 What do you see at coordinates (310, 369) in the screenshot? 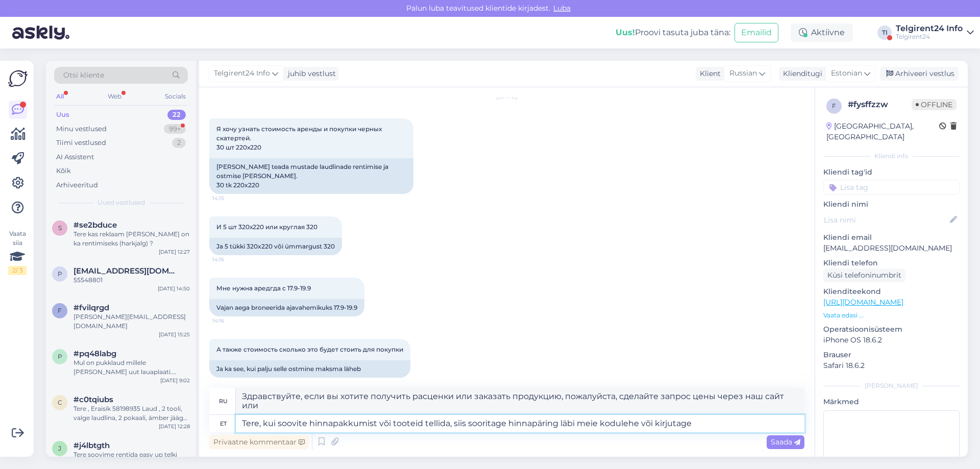
I see `div: Ja ka see, kui palju selle ostmine maksma läheb` at bounding box center [310, 369].